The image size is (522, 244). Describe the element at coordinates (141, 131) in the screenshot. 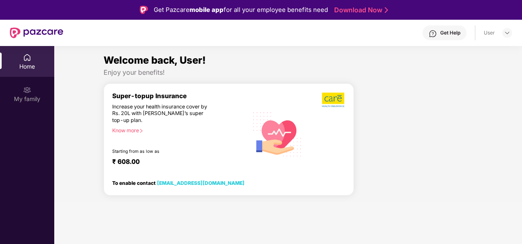

I see `span: right` at that location.